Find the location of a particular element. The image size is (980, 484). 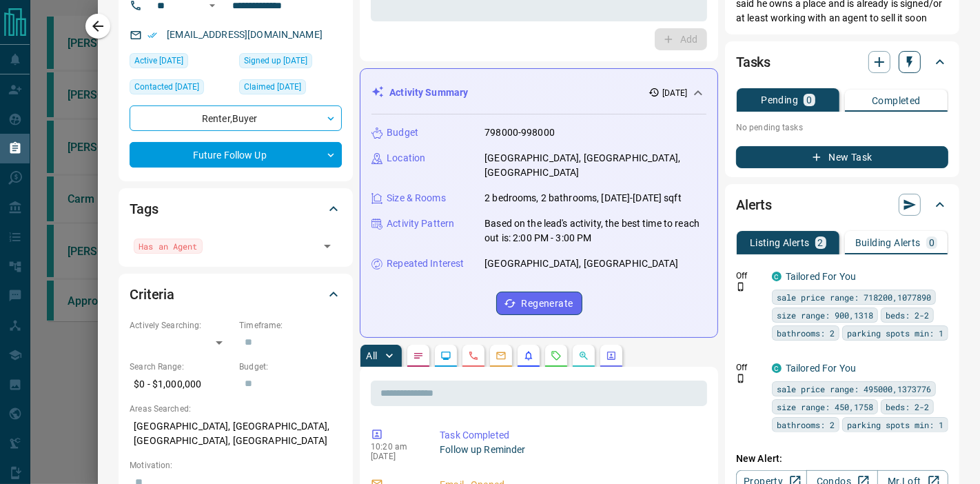

button: Regenerate is located at coordinates (539, 303).